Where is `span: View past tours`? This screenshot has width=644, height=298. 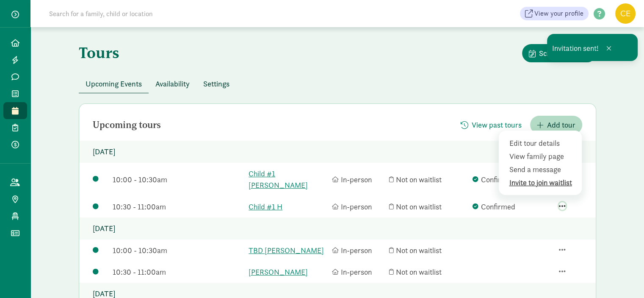
span: View past tours is located at coordinates (497, 124).